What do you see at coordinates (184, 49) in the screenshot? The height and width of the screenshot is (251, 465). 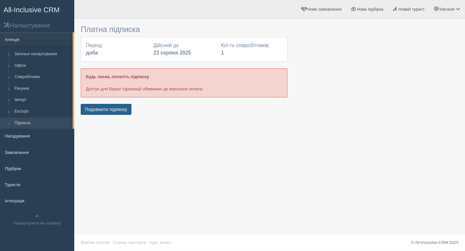 I see `div: Дійсний до` at bounding box center [184, 49].